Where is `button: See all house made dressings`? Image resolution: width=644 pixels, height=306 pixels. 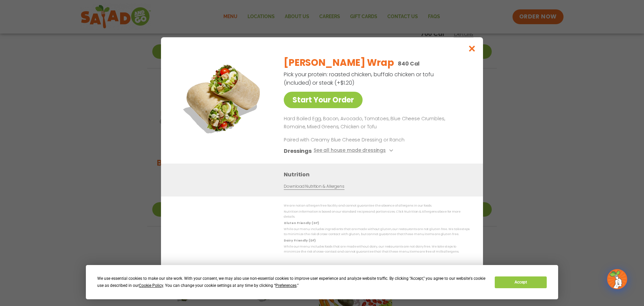
button: See all house made dressings is located at coordinates (355, 150).